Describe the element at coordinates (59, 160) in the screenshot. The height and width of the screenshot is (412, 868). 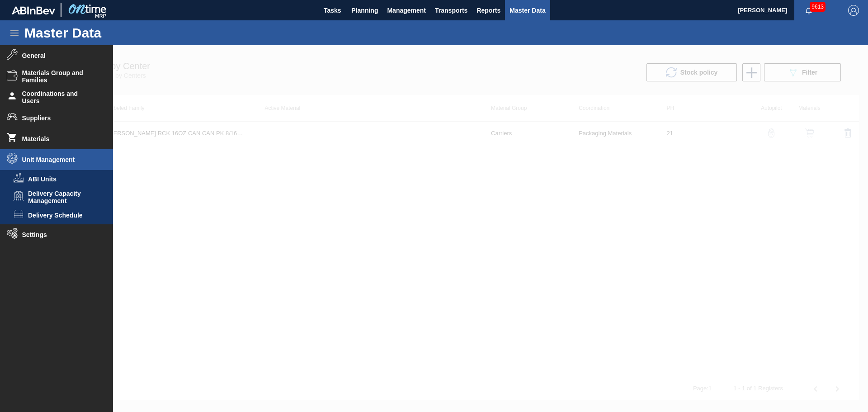
I see `span: Unit Management` at that location.